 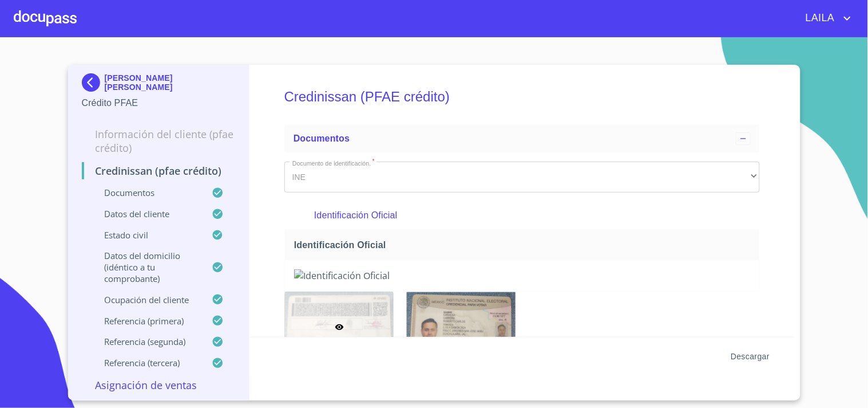 What do you see at coordinates (93, 83) in the screenshot?
I see `img: Docupass spot blue` at bounding box center [93, 83].